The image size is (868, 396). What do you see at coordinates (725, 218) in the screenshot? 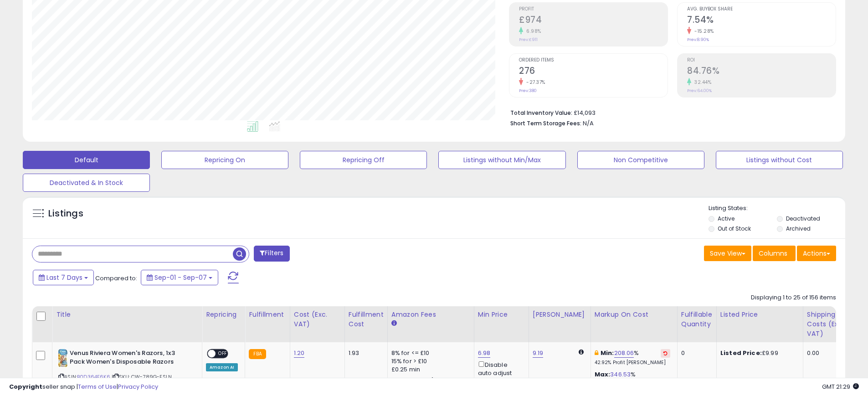
I see `label: Active` at bounding box center [725, 218].